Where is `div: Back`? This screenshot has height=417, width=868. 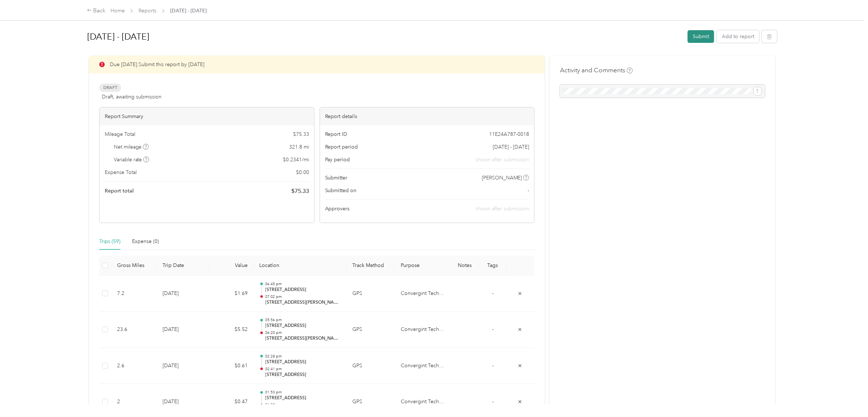 div: Back is located at coordinates (96, 11).